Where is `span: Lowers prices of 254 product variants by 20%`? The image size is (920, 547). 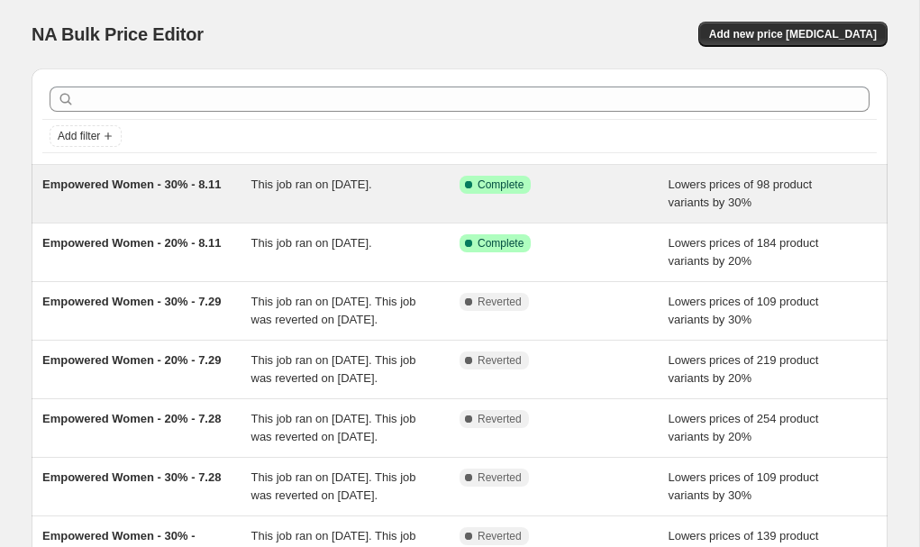 span: Lowers prices of 254 product variants by 20% is located at coordinates (744, 427).